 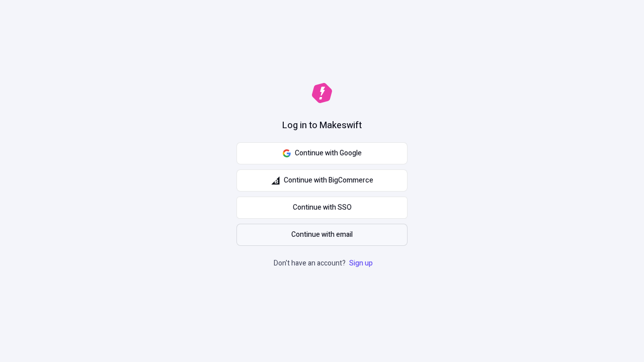 I want to click on a: Sign up, so click(x=361, y=263).